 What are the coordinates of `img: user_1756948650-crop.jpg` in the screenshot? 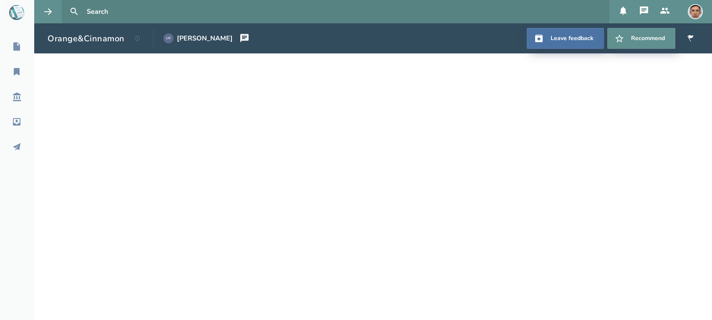 It's located at (695, 12).